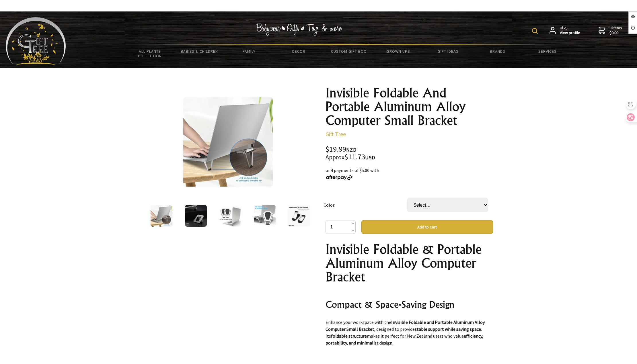  What do you see at coordinates (348, 51) in the screenshot?
I see `a: Custom Gift Box` at bounding box center [348, 51].